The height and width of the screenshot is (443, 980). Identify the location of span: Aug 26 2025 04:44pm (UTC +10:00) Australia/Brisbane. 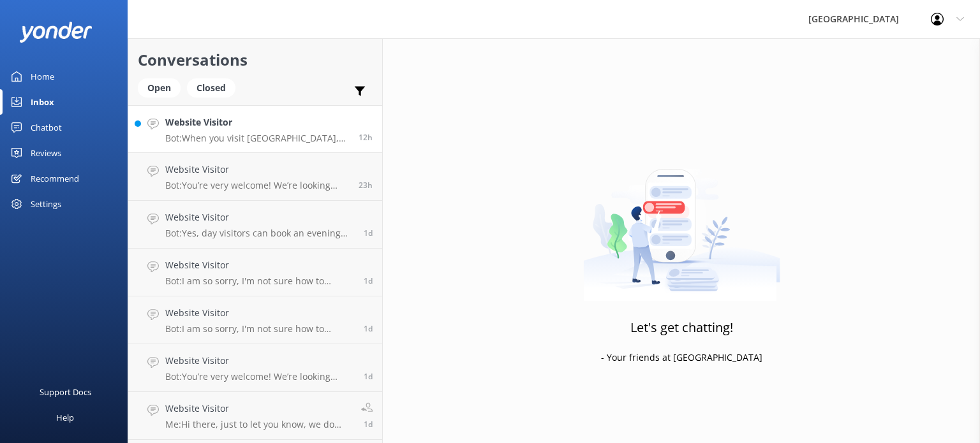
(368, 424).